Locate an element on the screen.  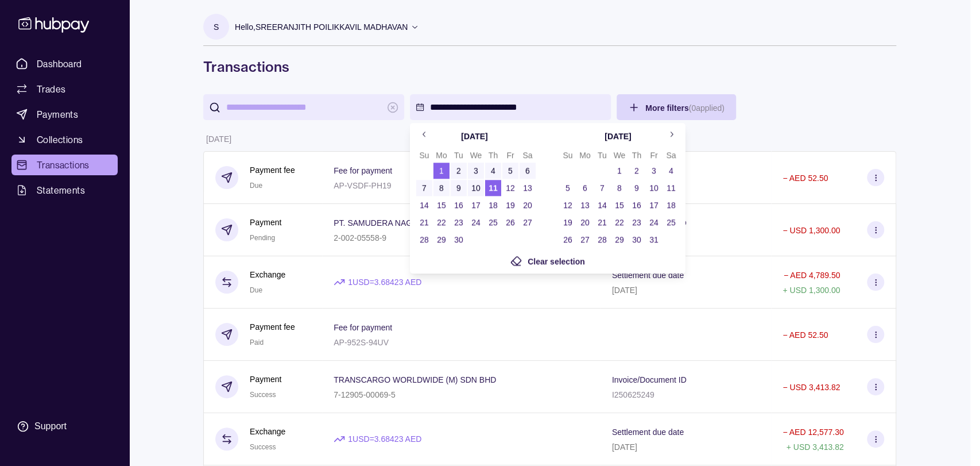
button: Clear selection is located at coordinates (548, 261).